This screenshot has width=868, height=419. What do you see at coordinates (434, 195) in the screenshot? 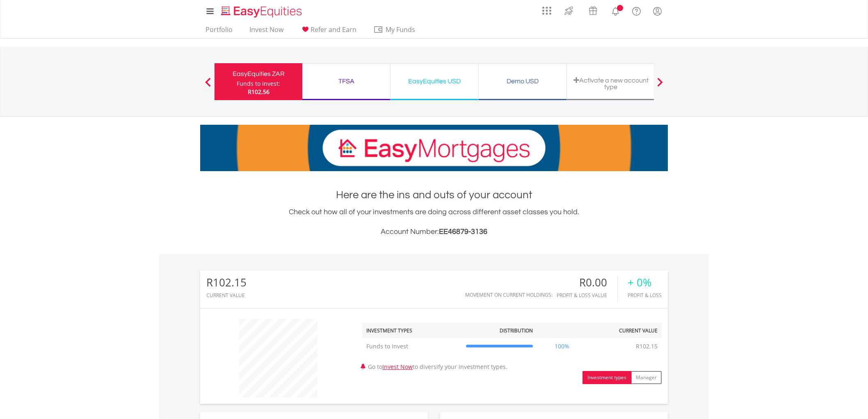
I see `h1: Here are the ins and outs of your account` at bounding box center [434, 195].